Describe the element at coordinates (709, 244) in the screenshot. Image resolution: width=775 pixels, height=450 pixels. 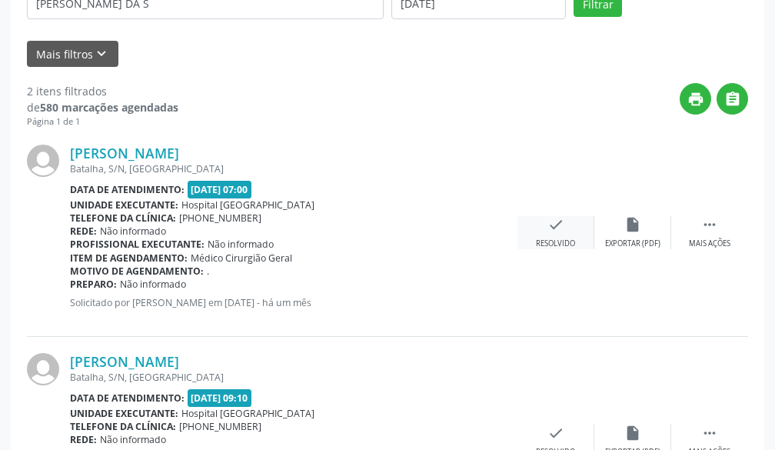
I see `div: Mais ações` at that location.